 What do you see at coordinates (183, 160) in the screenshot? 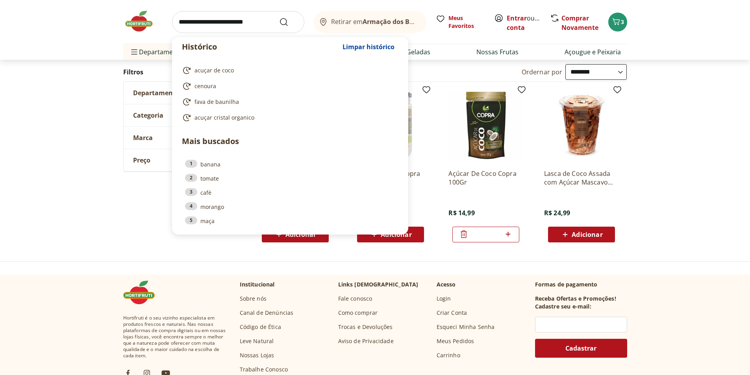
I see `button: Preço` at bounding box center [183, 160].